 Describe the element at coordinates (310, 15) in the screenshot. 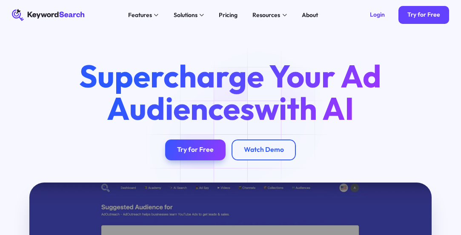

I see `a: About` at that location.